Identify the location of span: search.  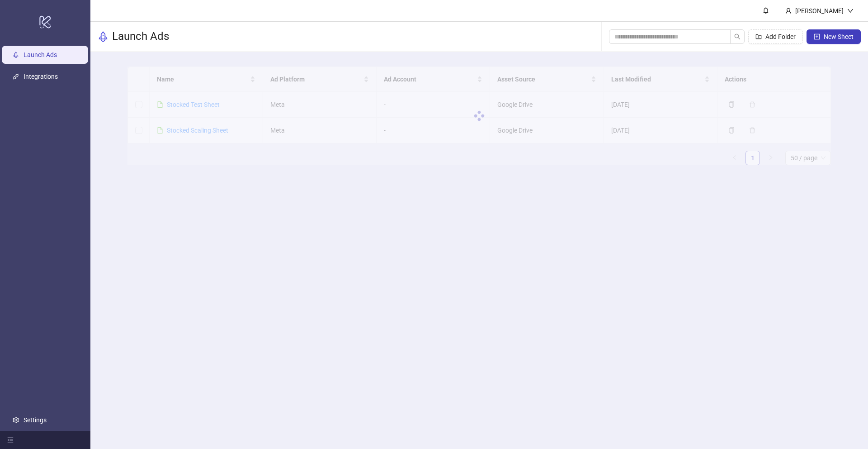
(737, 37).